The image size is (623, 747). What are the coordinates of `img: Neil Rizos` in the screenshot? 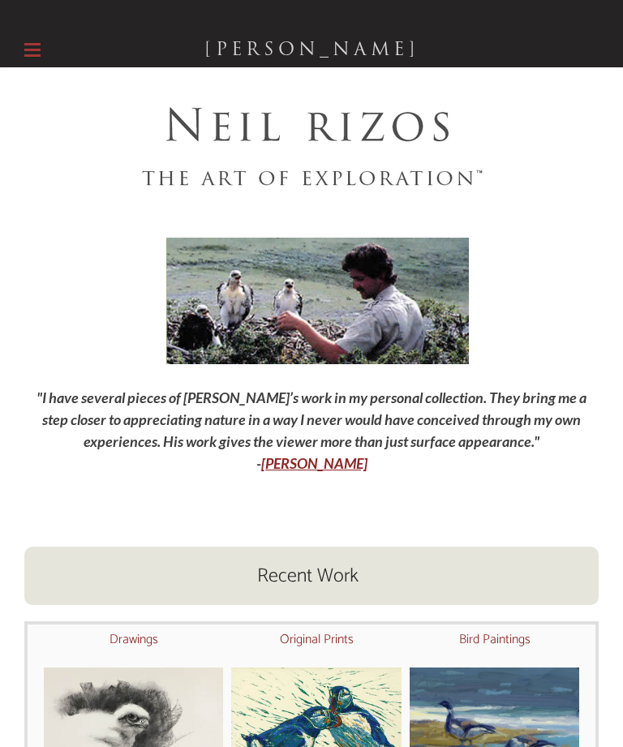 It's located at (312, 150).